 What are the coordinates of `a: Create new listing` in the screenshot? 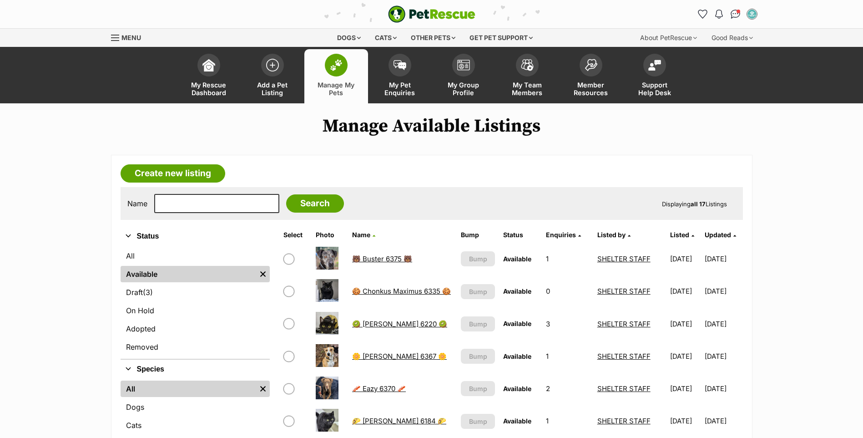 It's located at (173, 173).